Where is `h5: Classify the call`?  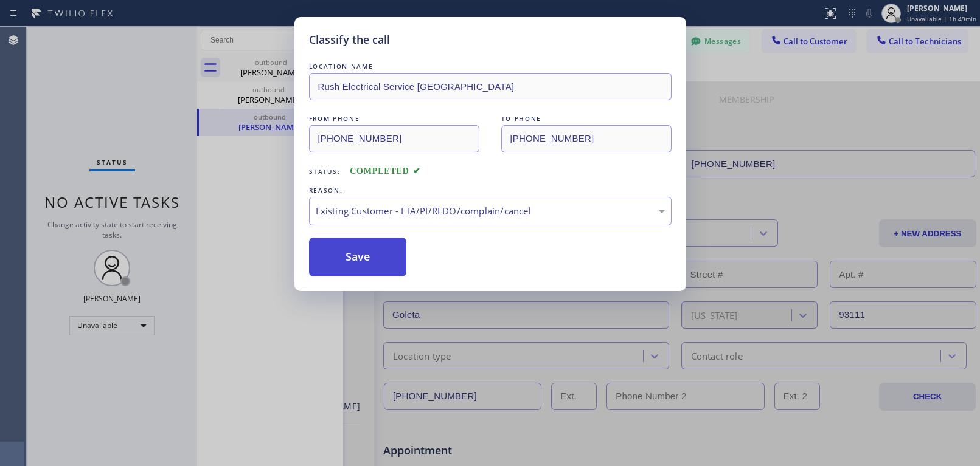
h5: Classify the call is located at coordinates (349, 39).